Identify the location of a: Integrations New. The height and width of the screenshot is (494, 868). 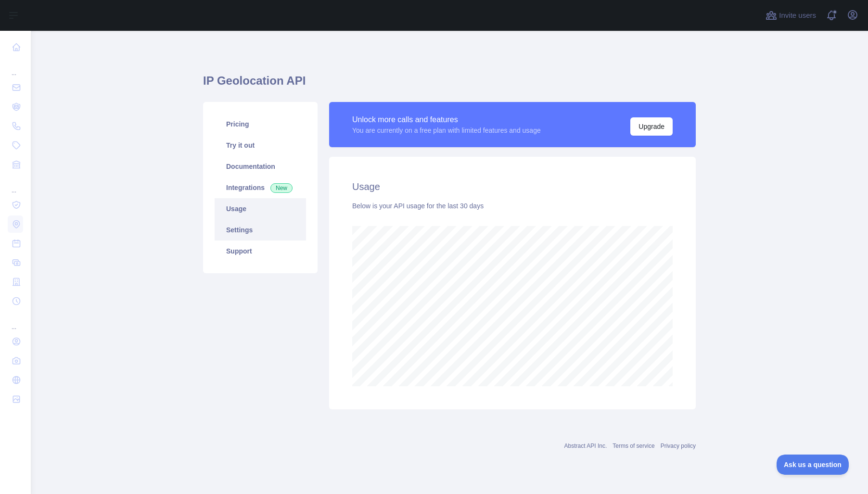
(261, 188).